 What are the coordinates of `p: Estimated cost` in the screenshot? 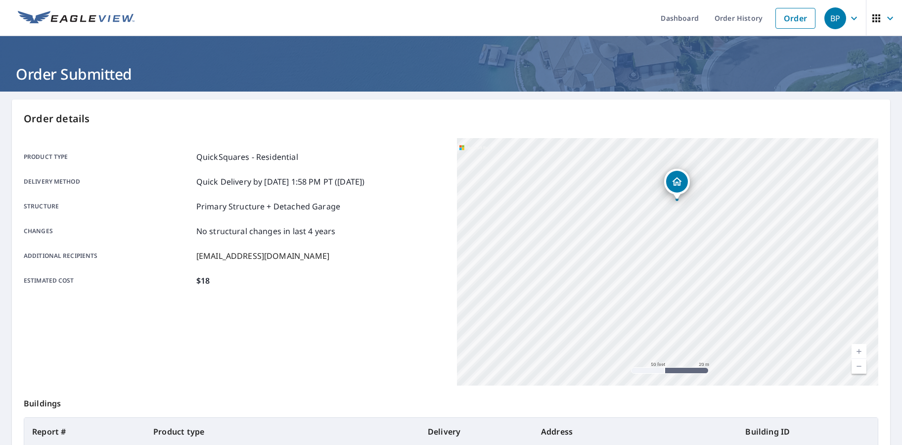 It's located at (108, 280).